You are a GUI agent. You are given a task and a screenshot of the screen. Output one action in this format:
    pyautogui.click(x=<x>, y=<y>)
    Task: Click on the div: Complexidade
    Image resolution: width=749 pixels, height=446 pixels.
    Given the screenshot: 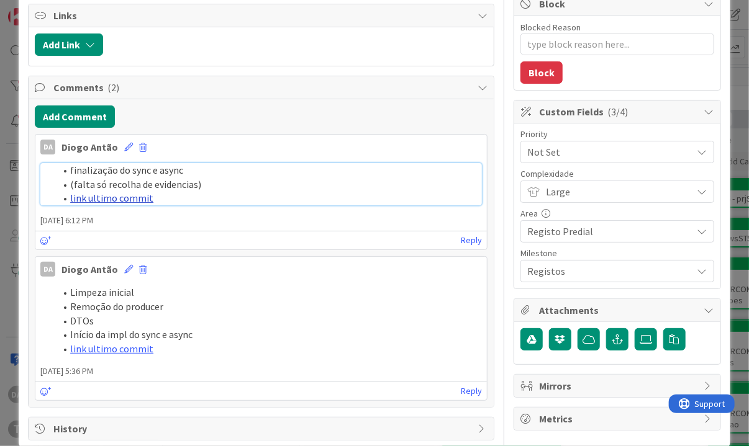 What is the action you would take?
    pyautogui.click(x=617, y=174)
    